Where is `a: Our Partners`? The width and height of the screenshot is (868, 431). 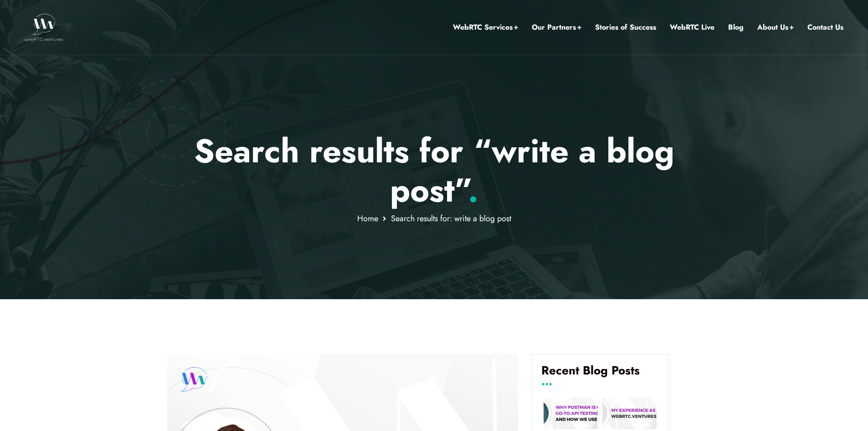
a: Our Partners is located at coordinates (556, 28).